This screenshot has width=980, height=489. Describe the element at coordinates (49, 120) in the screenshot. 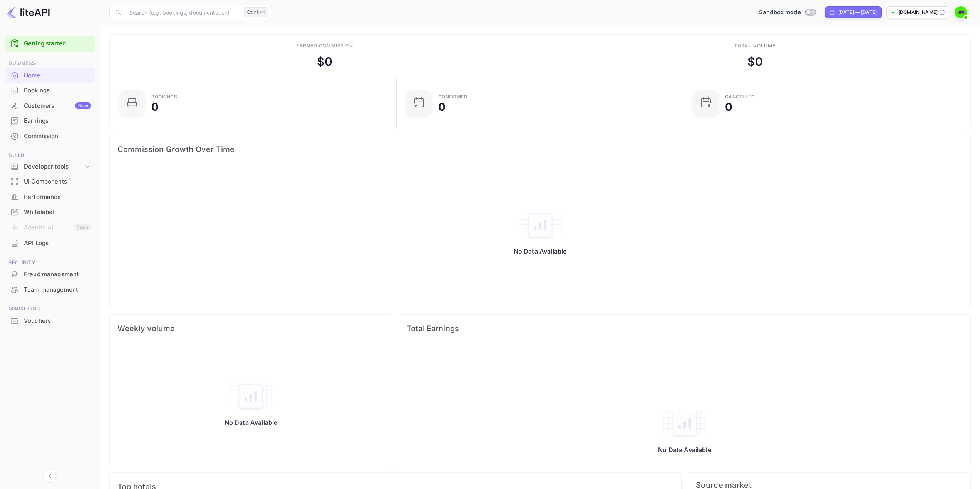

I see `a: Earnings` at that location.